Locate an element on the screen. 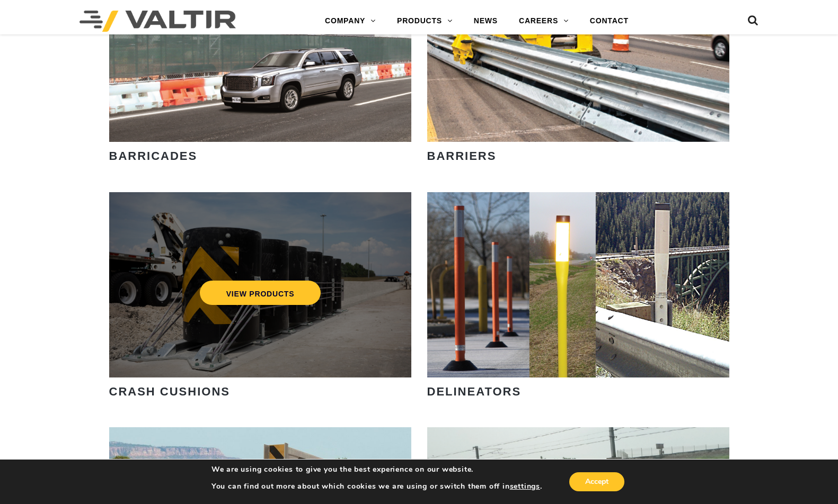 The height and width of the screenshot is (504, 838). p: We are using cookies to give you the best experience on our website. is located at coordinates (377, 470).